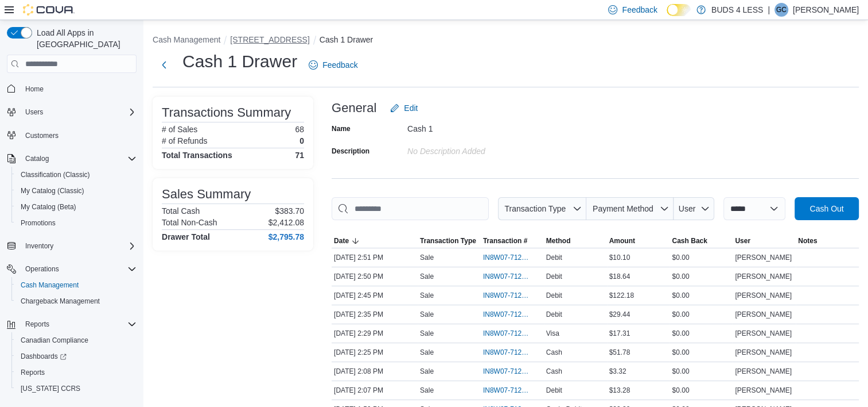  I want to click on button: My Catalog (Beta), so click(76, 207).